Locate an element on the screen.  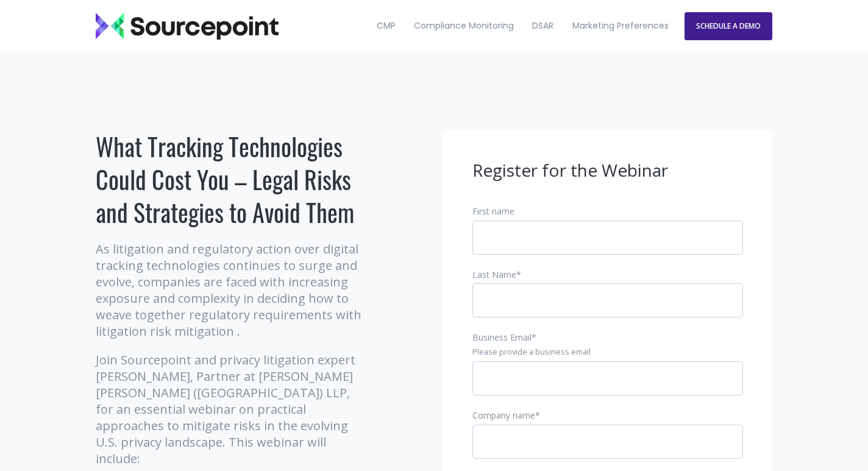
h1: What Tracking Technologies Could Cost You – Legal Risks and Strategies to Avoid Them is located at coordinates (231, 180).